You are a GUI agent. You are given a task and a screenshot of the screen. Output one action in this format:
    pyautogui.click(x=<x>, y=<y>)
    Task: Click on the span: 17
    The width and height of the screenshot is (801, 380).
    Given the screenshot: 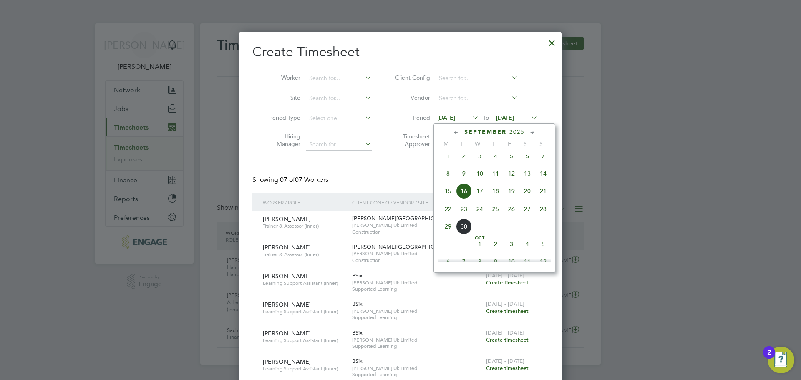 What is the action you would take?
    pyautogui.click(x=480, y=191)
    